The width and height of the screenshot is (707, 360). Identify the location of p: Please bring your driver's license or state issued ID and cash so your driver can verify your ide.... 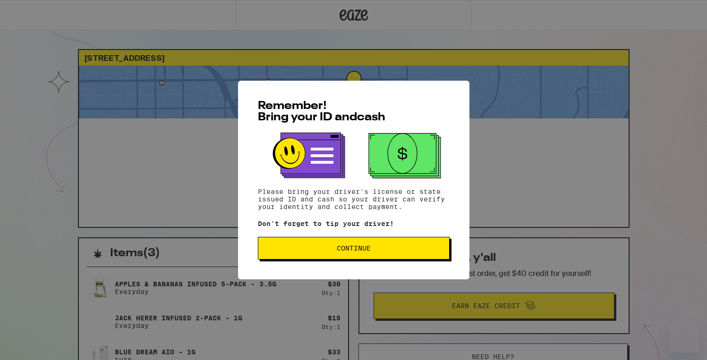
(354, 199).